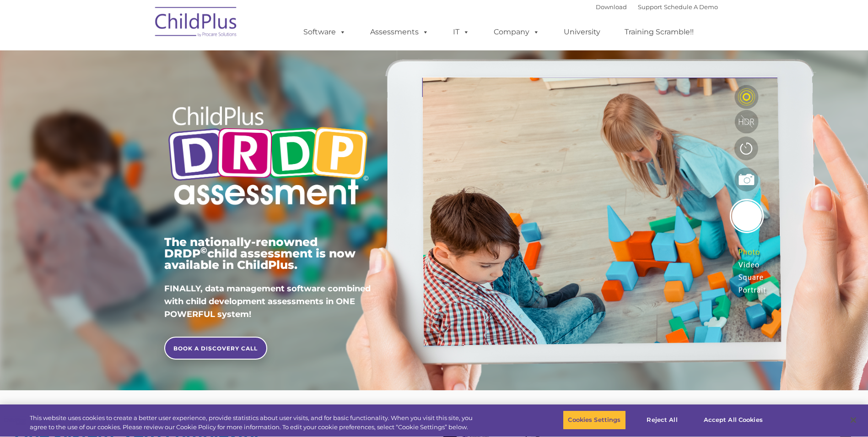  I want to click on button: Close, so click(853, 420).